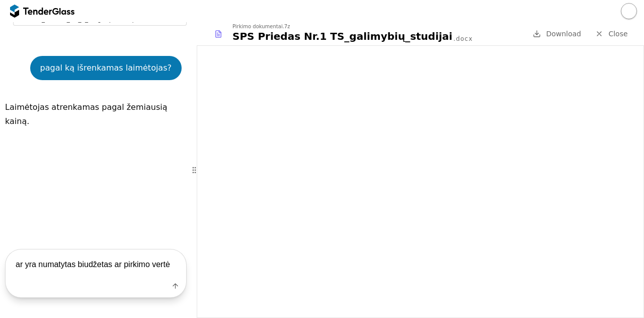  I want to click on a: Download, so click(557, 34).